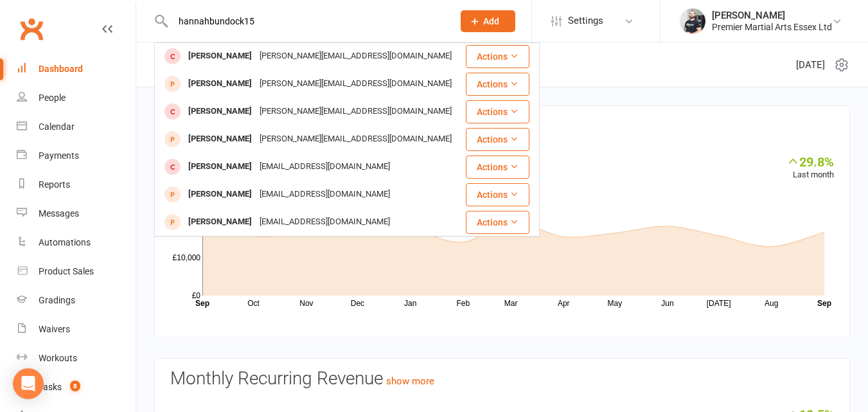 The height and width of the screenshot is (412, 868). Describe the element at coordinates (809, 161) in the screenshot. I see `div: 29.8%` at that location.